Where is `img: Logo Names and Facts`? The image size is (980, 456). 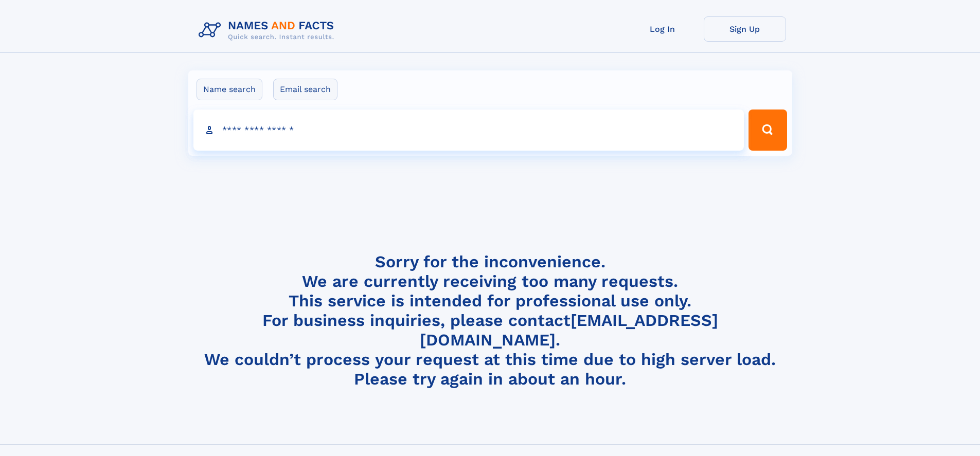 img: Logo Names and Facts is located at coordinates (269, 30).